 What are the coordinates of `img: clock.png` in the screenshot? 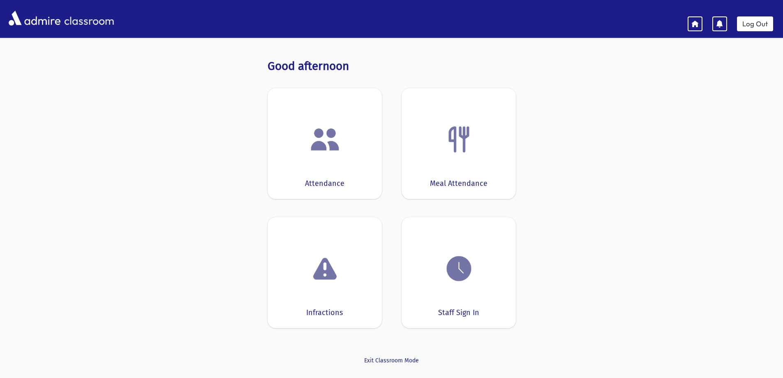 It's located at (459, 268).